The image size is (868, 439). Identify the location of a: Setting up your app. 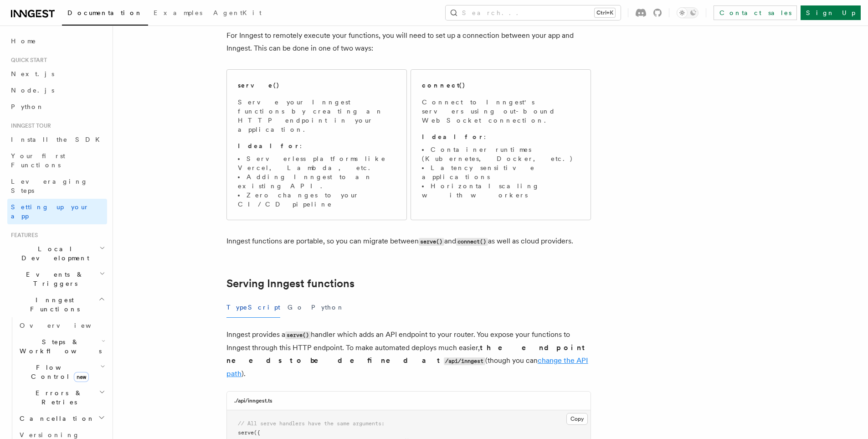
(57, 212).